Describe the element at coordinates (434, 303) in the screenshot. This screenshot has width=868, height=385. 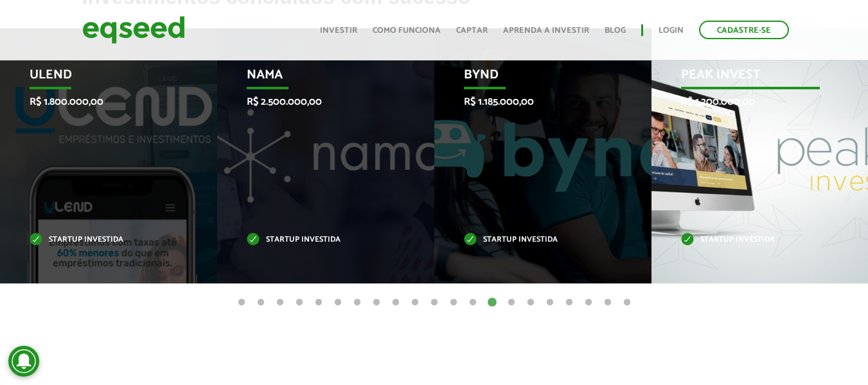
I see `button: 11 of 21` at that location.